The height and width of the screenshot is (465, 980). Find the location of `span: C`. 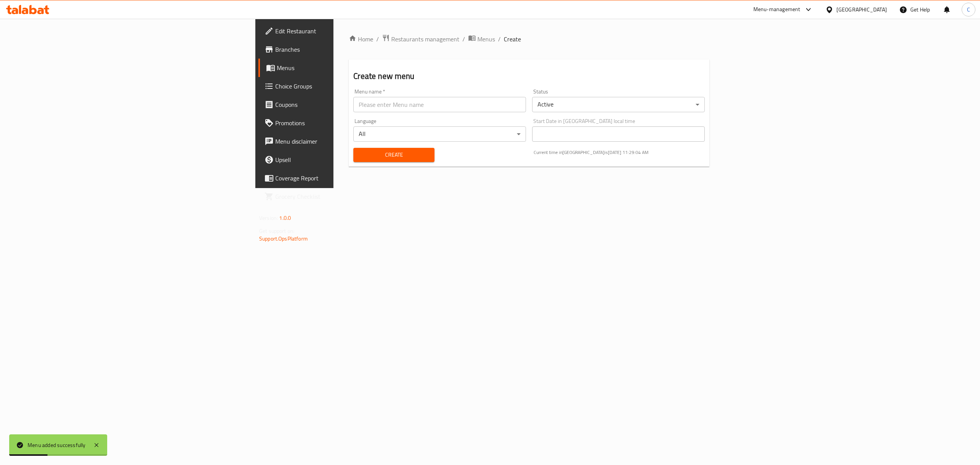

span: C is located at coordinates (969, 9).